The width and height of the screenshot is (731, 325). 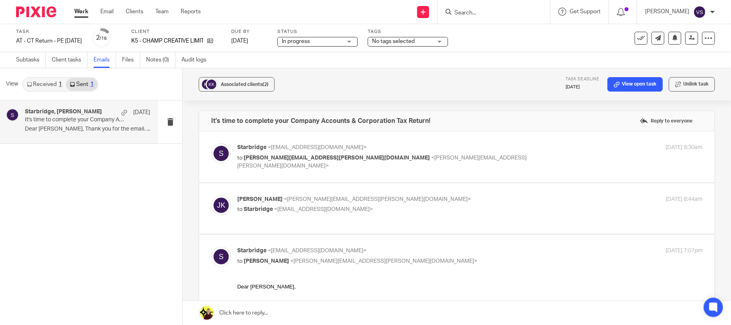 I want to click on label: Due by, so click(x=249, y=32).